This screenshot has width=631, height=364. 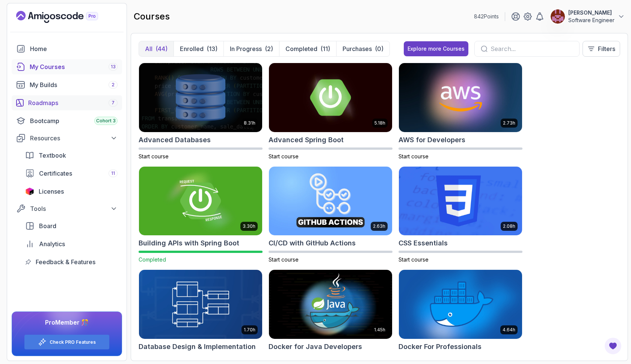 I want to click on h2: courses, so click(x=152, y=17).